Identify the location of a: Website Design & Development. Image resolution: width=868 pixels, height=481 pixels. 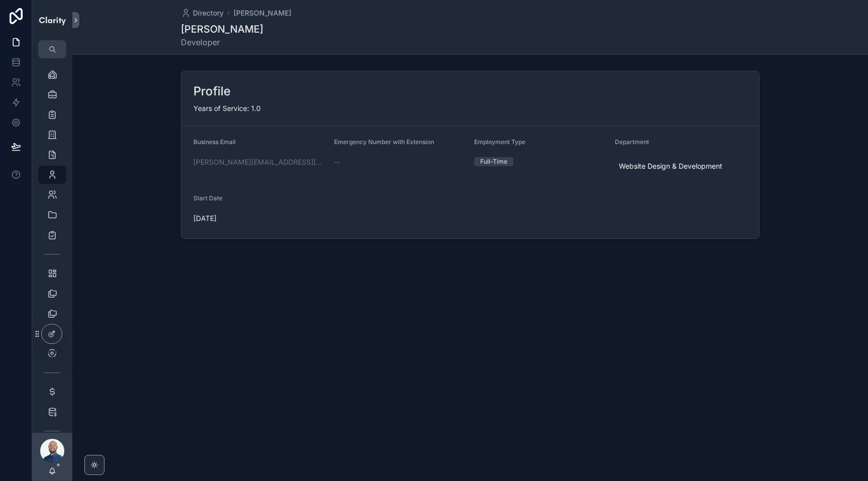
(670, 166).